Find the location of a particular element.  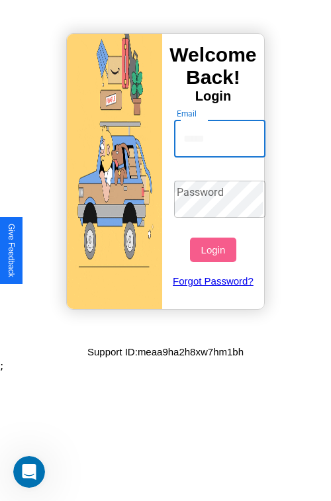

a: Forgot Password? is located at coordinates (213, 280).